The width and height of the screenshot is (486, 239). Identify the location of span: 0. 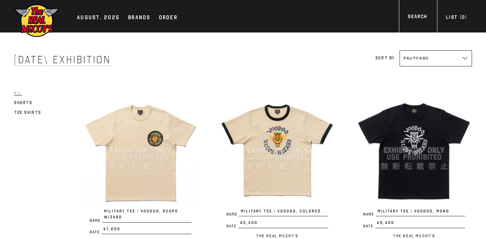
(463, 17).